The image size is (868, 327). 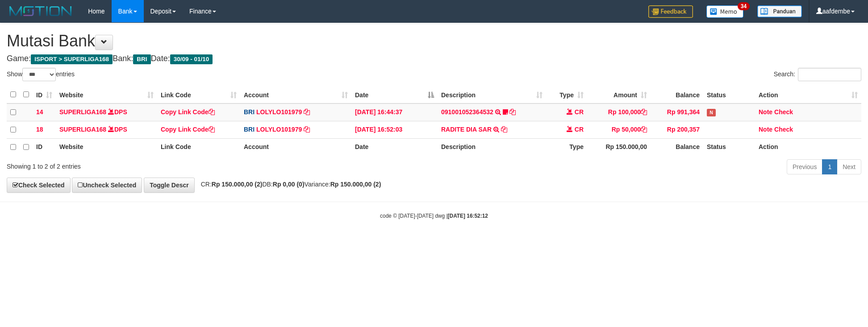 I want to click on h1: Mutasi Bank, so click(x=434, y=41).